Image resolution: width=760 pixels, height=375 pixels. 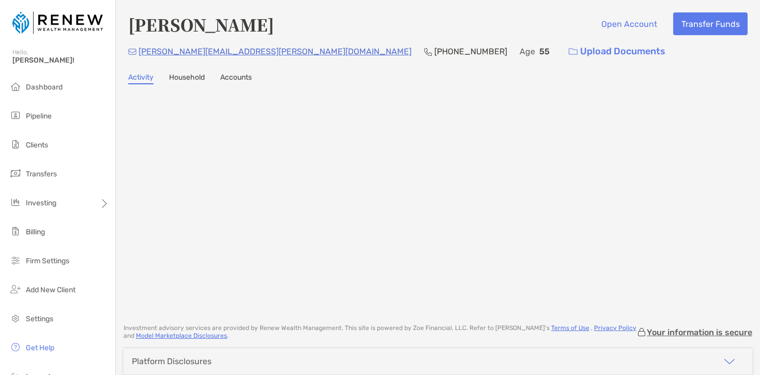 What do you see at coordinates (16, 144) in the screenshot?
I see `img: clients icon` at bounding box center [16, 144].